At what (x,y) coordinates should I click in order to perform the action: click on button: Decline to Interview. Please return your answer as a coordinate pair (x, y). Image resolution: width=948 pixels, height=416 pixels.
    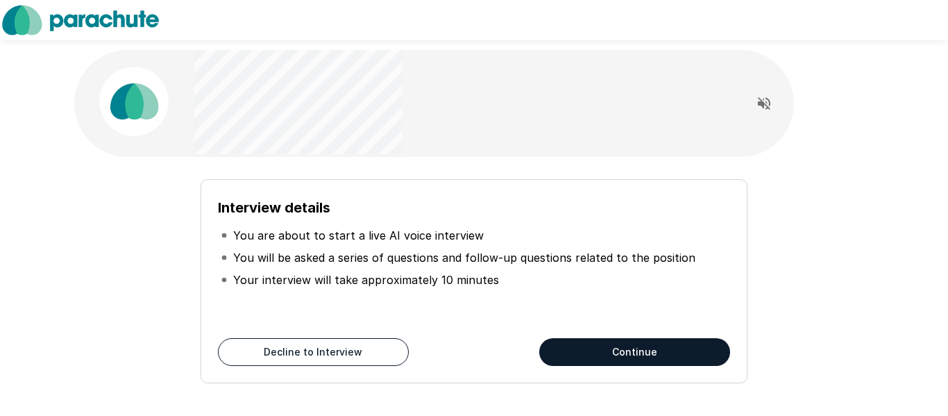
    Looking at the image, I should click on (313, 352).